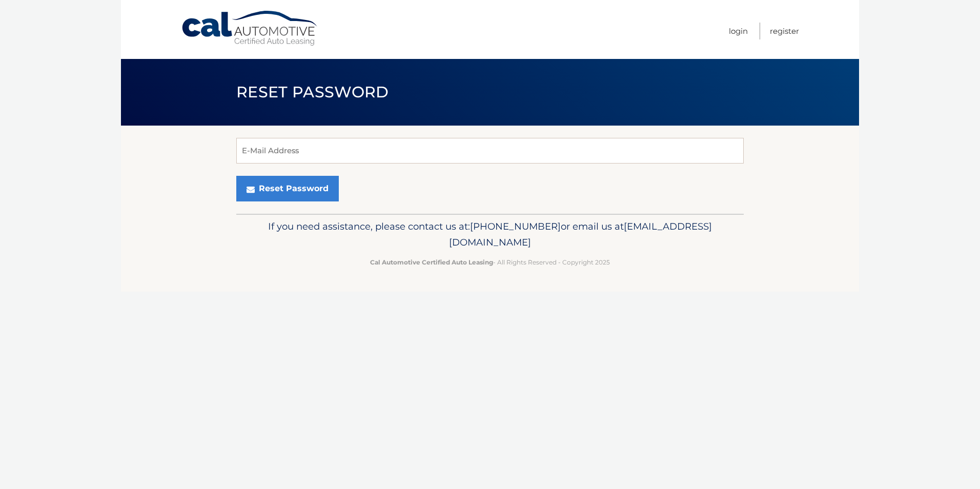 This screenshot has width=980, height=489. Describe the element at coordinates (784, 30) in the screenshot. I see `a: Register` at that location.